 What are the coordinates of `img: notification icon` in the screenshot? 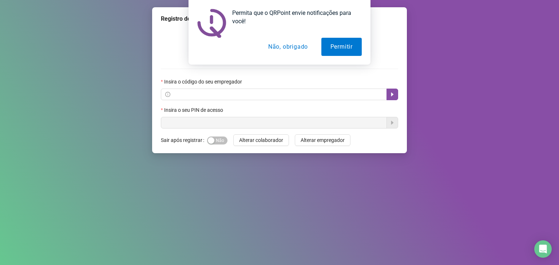 It's located at (212, 23).